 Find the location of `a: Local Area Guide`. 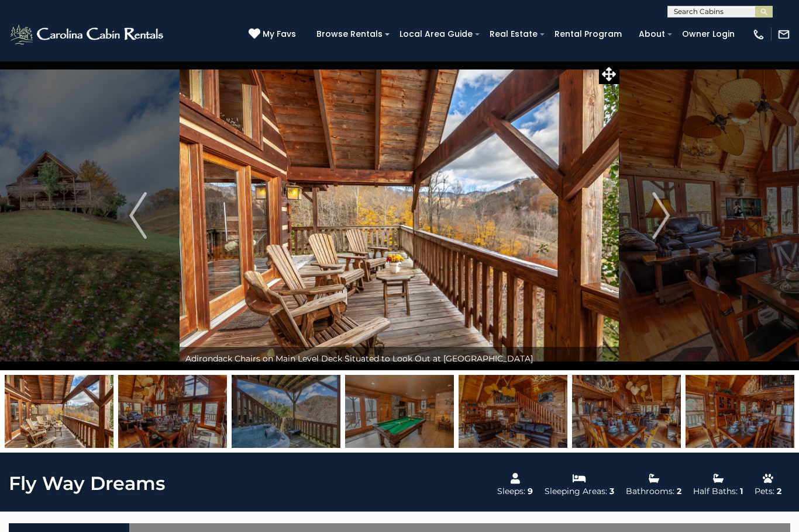

a: Local Area Guide is located at coordinates (436, 34).